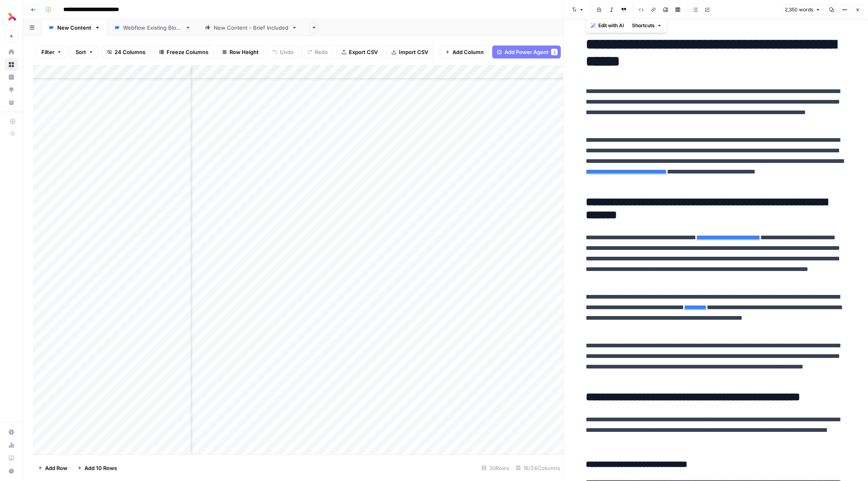 This screenshot has width=868, height=481. Describe the element at coordinates (101, 468) in the screenshot. I see `span: Add 10 Rows` at that location.